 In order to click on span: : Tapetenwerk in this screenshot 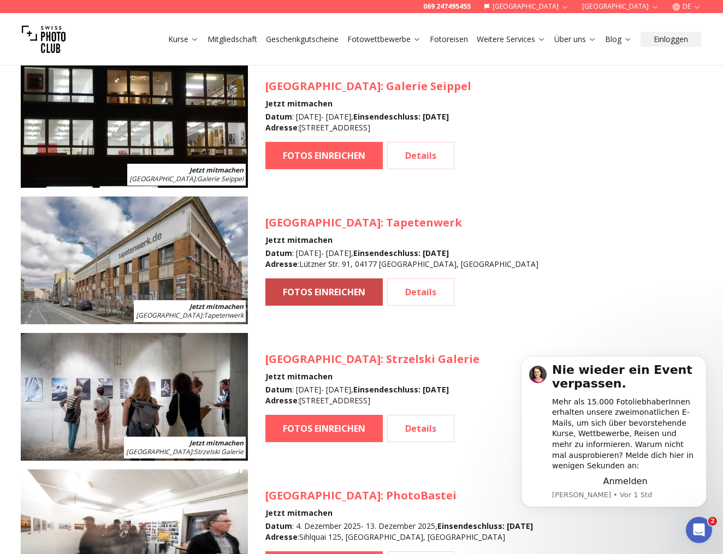, I will do `click(189, 315)`.